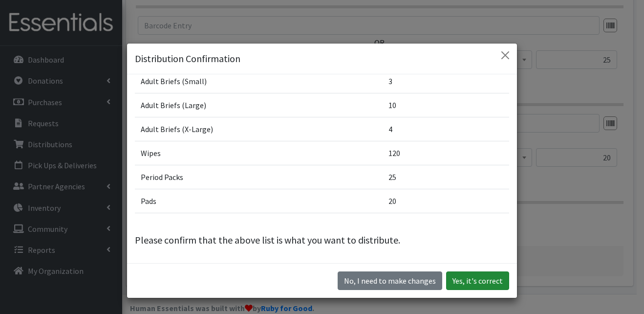 The width and height of the screenshot is (644, 314). Describe the element at coordinates (259, 129) in the screenshot. I see `td: Adult Briefs (X-Large)` at that location.